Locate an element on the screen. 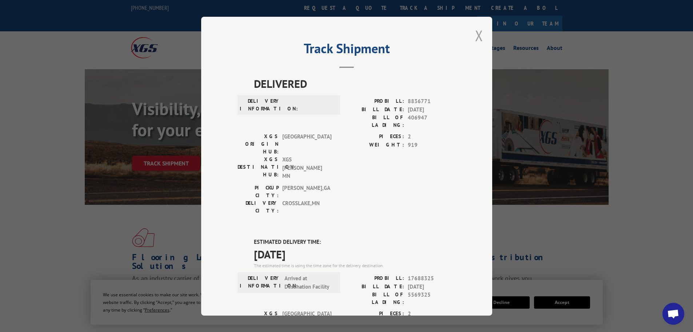 This screenshot has height=332, width=693. span: DELIVERED is located at coordinates (355, 83).